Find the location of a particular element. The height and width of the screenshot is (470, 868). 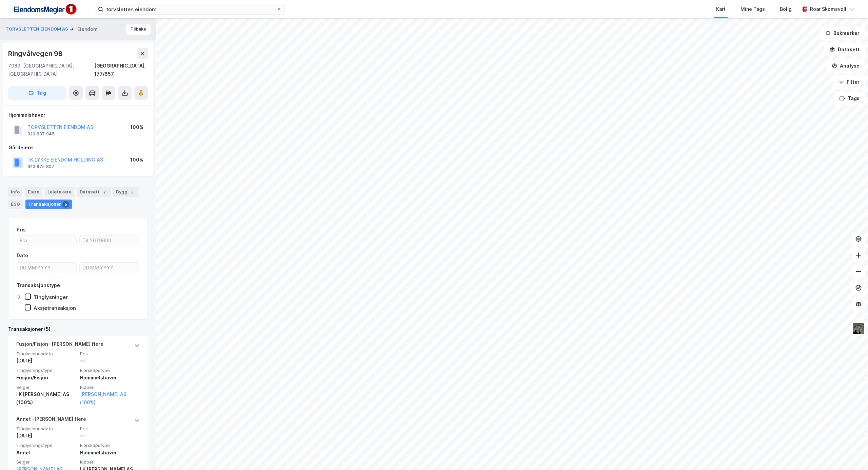

button: Filter is located at coordinates (849, 82).